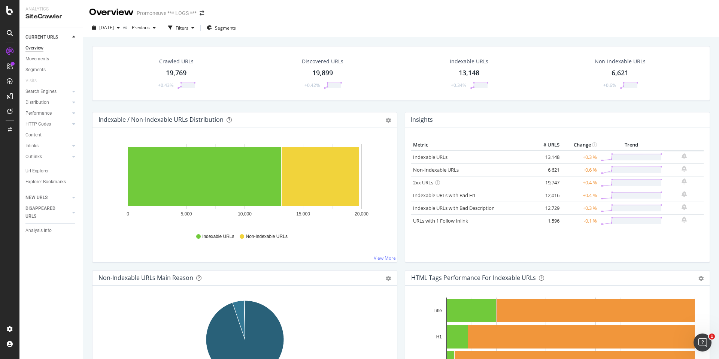 This screenshot has height=359, width=719. What do you see at coordinates (547, 145) in the screenshot?
I see `th: # URLS` at bounding box center [547, 145].